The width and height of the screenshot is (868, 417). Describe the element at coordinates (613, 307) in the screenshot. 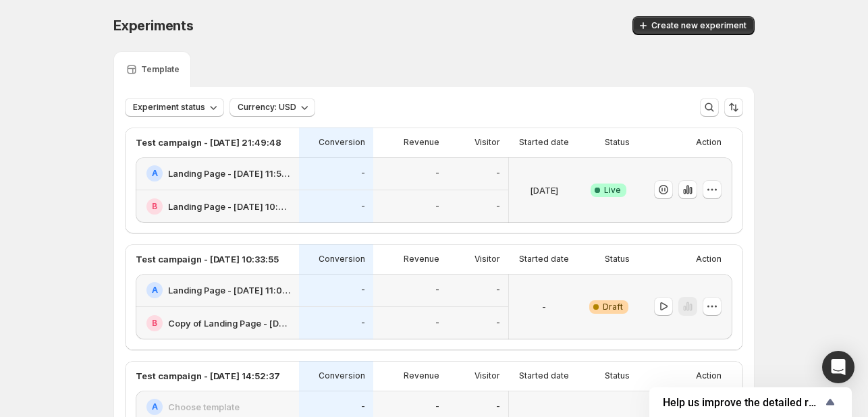

I see `span: Draft` at that location.